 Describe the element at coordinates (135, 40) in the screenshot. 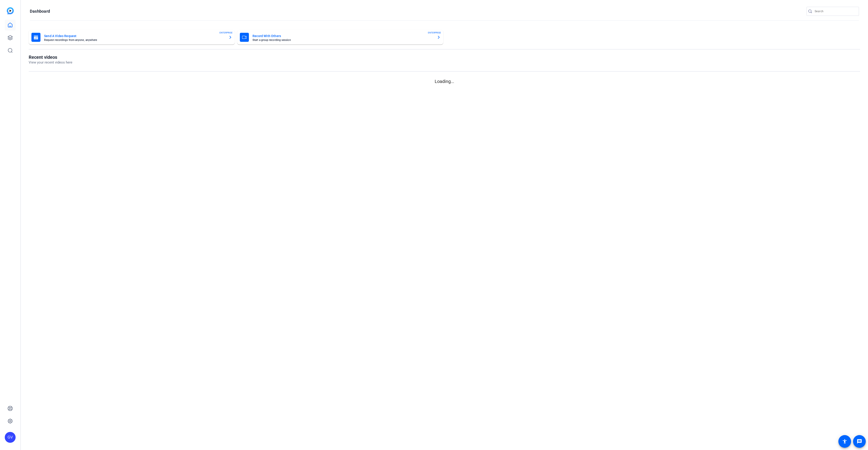

I see `mat-card-subtitle: Request recordings from anyone, anywhere` at that location.